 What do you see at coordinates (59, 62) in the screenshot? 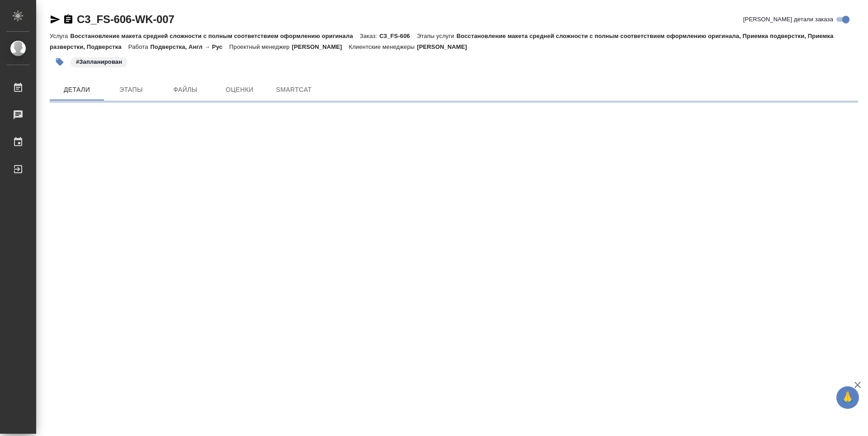
I see `button: Добавить тэг` at bounding box center [59, 62].